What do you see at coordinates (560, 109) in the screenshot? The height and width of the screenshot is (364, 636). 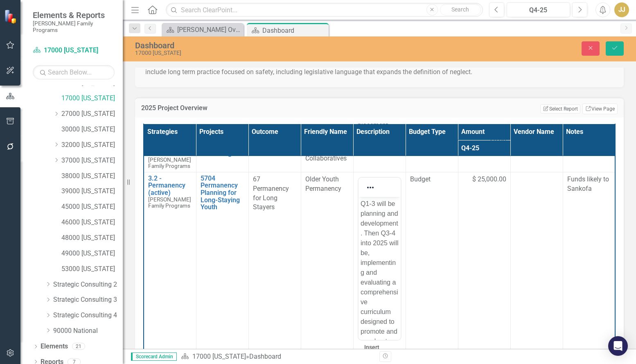 I see `button: Select Report` at bounding box center [560, 109].